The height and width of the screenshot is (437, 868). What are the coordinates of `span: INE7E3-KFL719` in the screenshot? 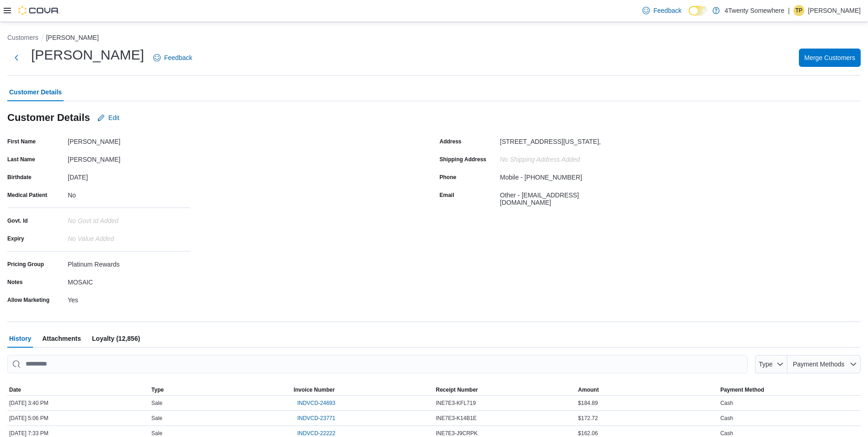 It's located at (455, 403).